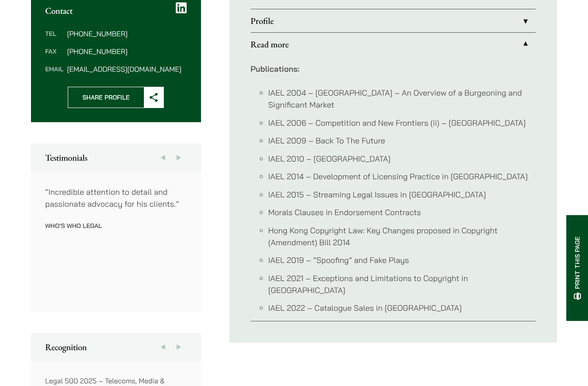 The image size is (588, 386). Describe the element at coordinates (116, 97) in the screenshot. I see `button: Share Profile` at that location.